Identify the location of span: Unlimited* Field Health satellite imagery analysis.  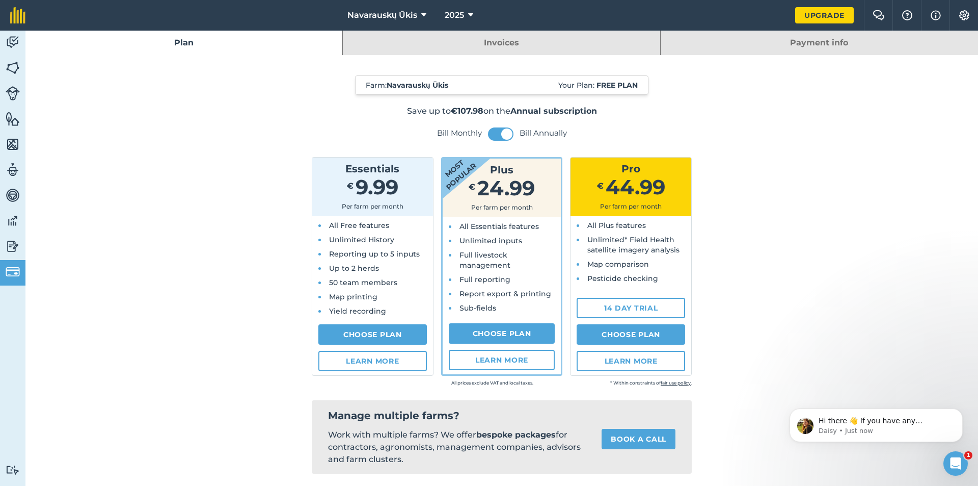
(633, 245).